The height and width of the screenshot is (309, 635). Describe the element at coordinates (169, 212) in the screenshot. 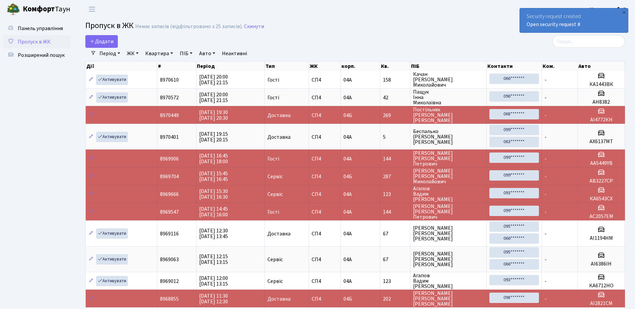

I see `span: 8969547` at that location.